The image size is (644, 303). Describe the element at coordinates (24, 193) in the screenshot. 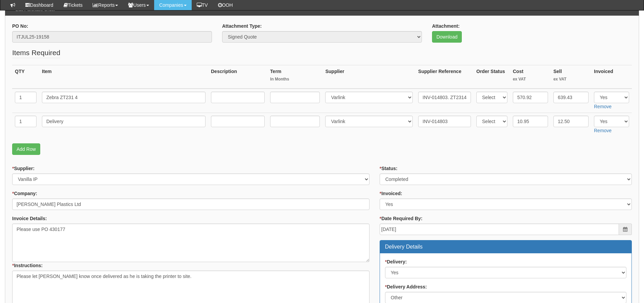

I see `label: Company:` at that location.